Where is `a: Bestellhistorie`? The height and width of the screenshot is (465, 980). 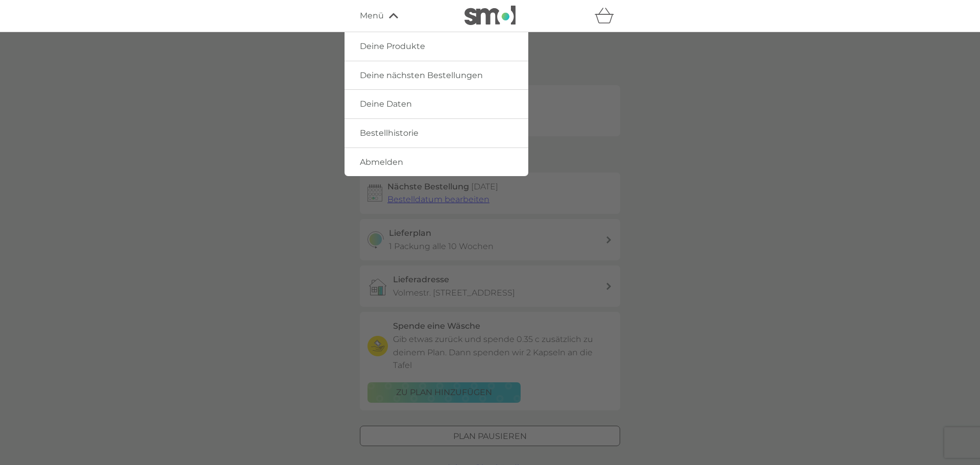
a: Bestellhistorie is located at coordinates (436, 133).